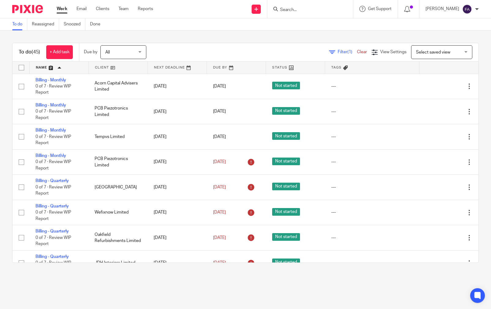 Image resolution: width=491 pixels, height=309 pixels. I want to click on span: (1), so click(350, 52).